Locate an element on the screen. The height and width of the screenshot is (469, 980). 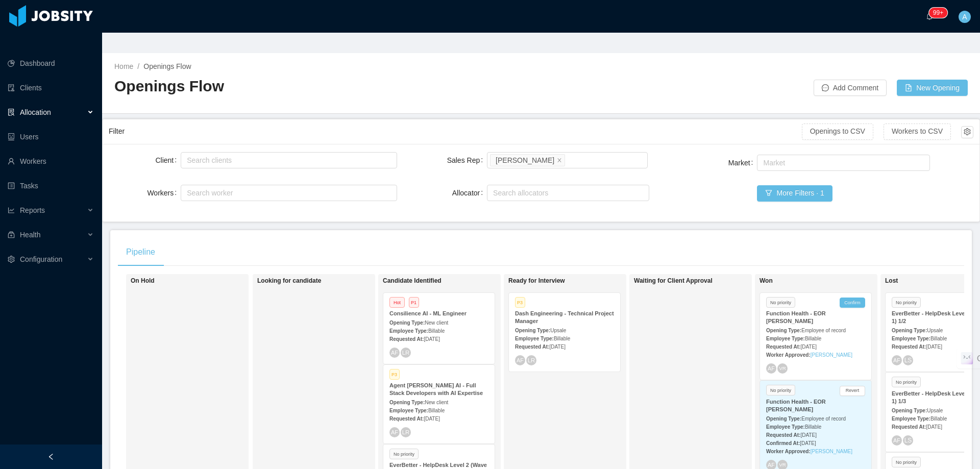
label: Market is located at coordinates (743, 162).